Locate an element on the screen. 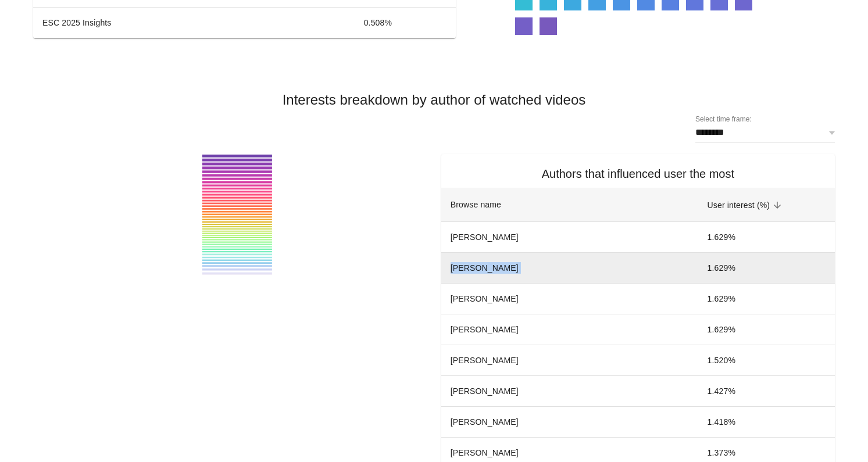  label: Select time frame: is located at coordinates (765, 119).